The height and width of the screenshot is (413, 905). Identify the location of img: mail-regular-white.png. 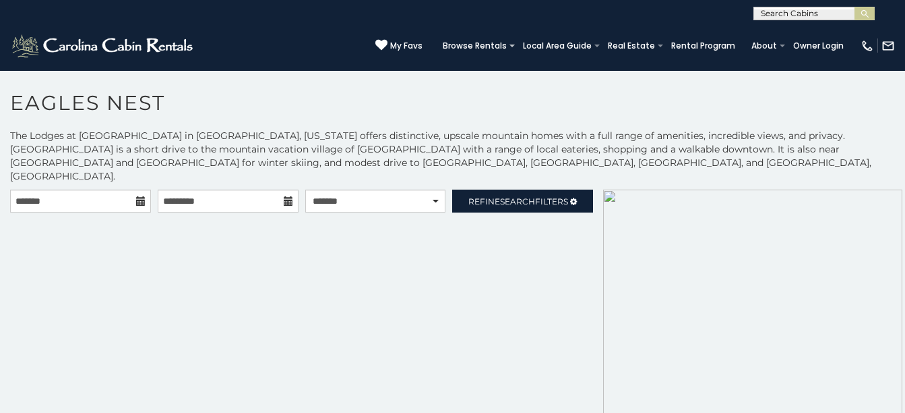
(889, 46).